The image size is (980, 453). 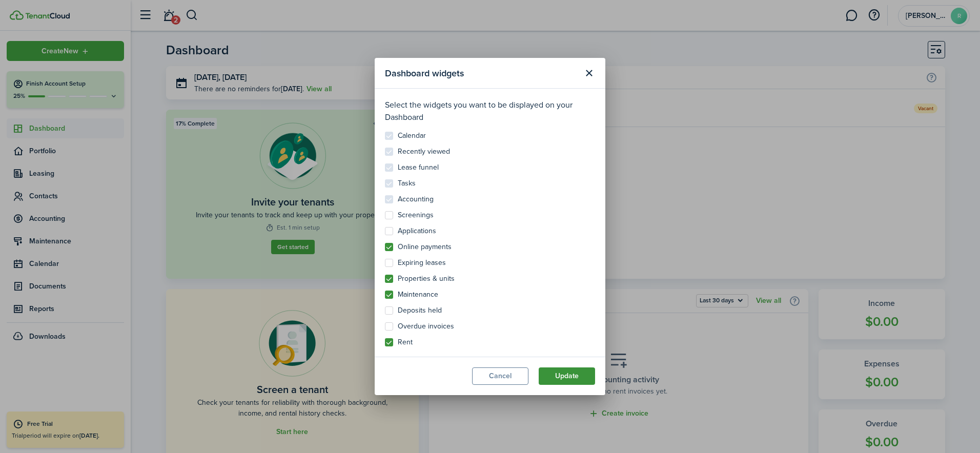 I want to click on label: Deposits held, so click(x=413, y=310).